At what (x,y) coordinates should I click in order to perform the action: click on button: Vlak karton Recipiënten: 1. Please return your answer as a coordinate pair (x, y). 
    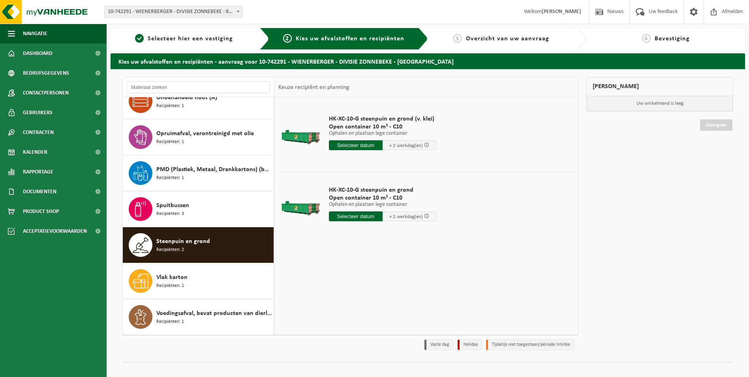
    Looking at the image, I should click on (198, 281).